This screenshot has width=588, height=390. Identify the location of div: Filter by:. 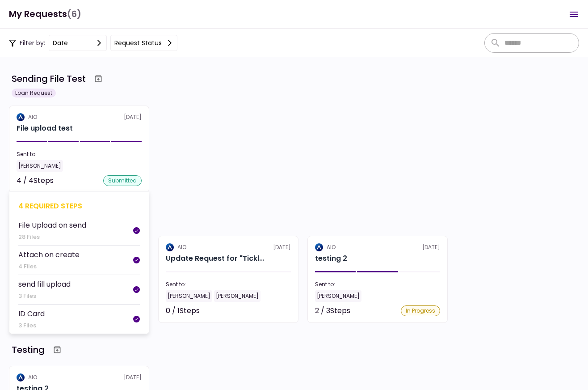
(93, 43).